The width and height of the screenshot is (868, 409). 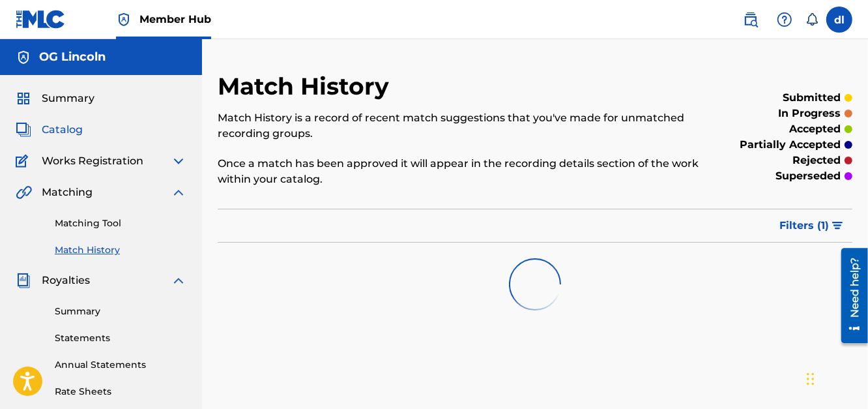 What do you see at coordinates (23, 130) in the screenshot?
I see `img: Catalog` at bounding box center [23, 130].